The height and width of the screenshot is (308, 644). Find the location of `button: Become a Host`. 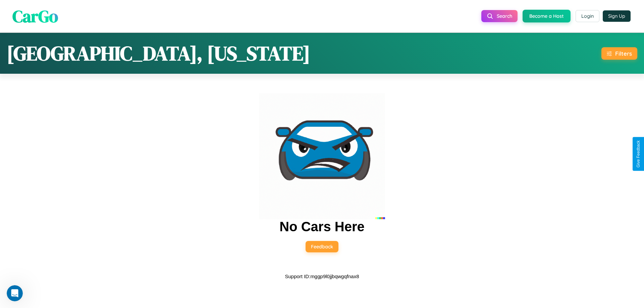

button: Become a Host is located at coordinates (546, 16).